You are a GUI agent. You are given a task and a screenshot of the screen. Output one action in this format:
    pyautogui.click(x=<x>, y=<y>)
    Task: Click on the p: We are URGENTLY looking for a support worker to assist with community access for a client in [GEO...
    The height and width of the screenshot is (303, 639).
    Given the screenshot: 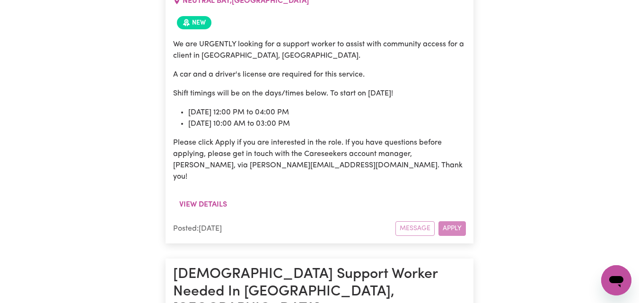 What is the action you would take?
    pyautogui.click(x=320, y=50)
    